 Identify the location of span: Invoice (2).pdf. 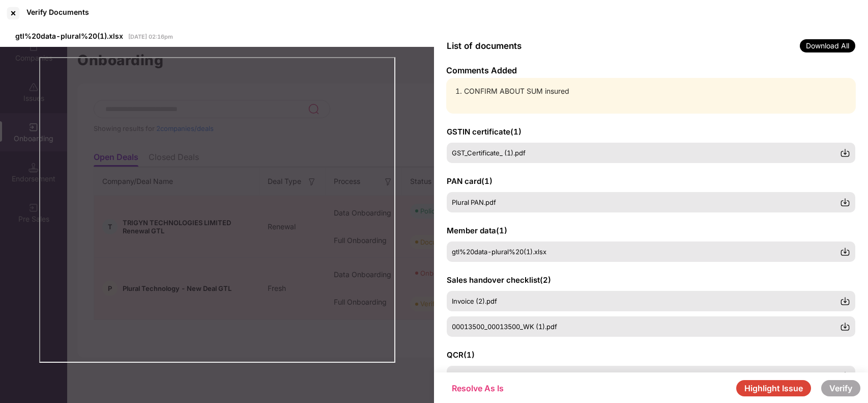
(475, 301).